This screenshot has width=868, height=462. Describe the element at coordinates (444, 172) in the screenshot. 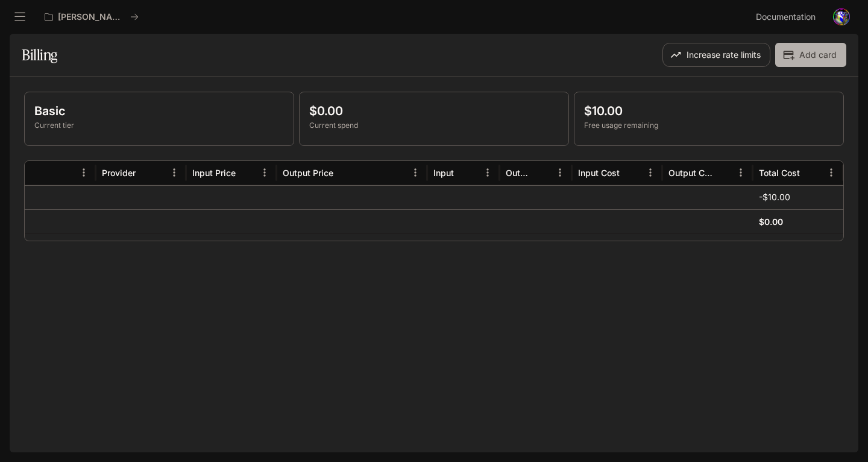

I see `div: Input` at that location.